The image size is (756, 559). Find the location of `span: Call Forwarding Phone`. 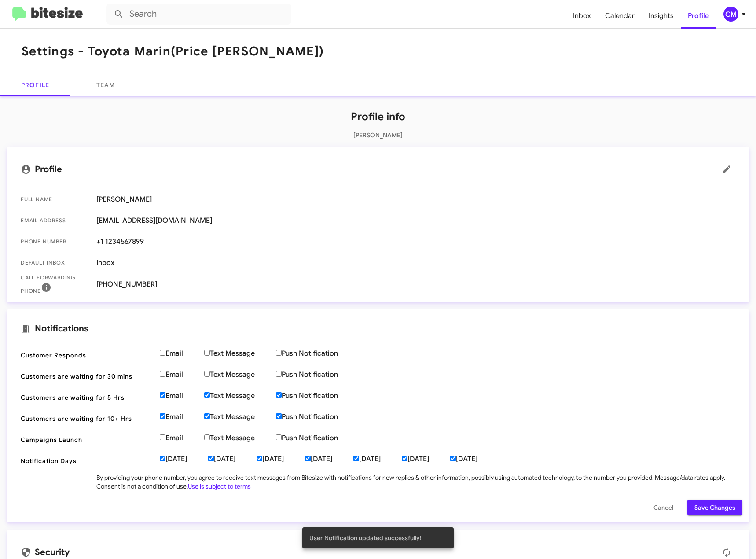

span: Call Forwarding Phone is located at coordinates (55, 284).